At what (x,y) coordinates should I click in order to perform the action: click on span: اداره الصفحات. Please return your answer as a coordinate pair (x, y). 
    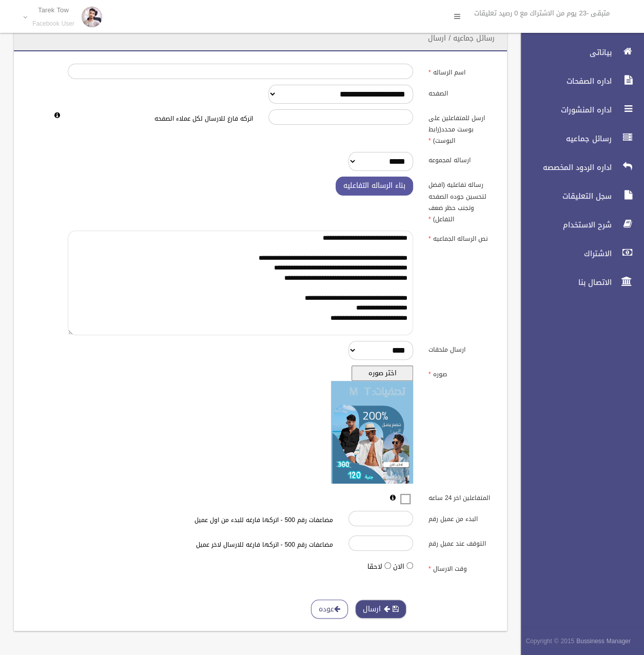
    Looking at the image, I should click on (563, 81).